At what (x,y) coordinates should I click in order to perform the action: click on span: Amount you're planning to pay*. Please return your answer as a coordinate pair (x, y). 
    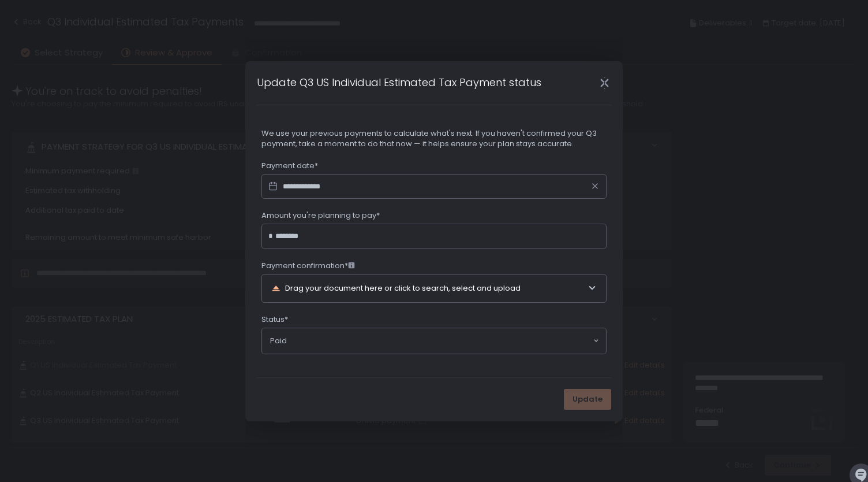
    Looking at the image, I should click on (320, 215).